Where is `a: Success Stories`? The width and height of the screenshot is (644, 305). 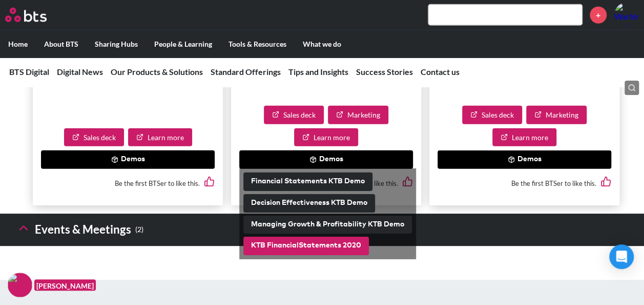 a: Success Stories is located at coordinates (384, 72).